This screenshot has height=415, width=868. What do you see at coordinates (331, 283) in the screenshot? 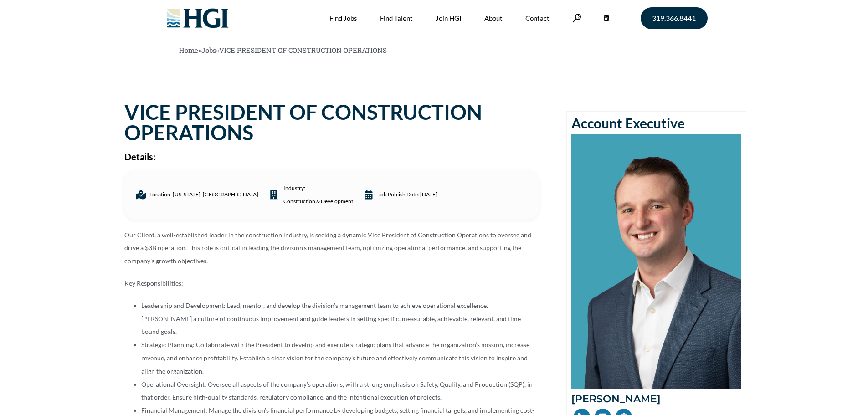
I see `p: Key Responsibilities:` at bounding box center [331, 283].